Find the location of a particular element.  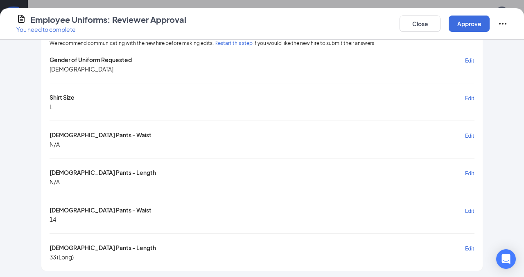

span: L is located at coordinates (51, 107).